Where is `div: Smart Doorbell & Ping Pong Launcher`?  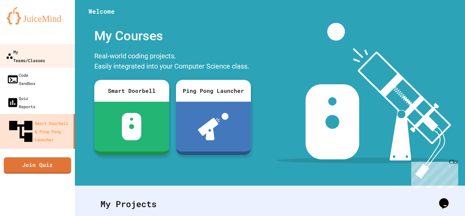
div: Smart Doorbell & Ping Pong Launcher is located at coordinates (39, 131).